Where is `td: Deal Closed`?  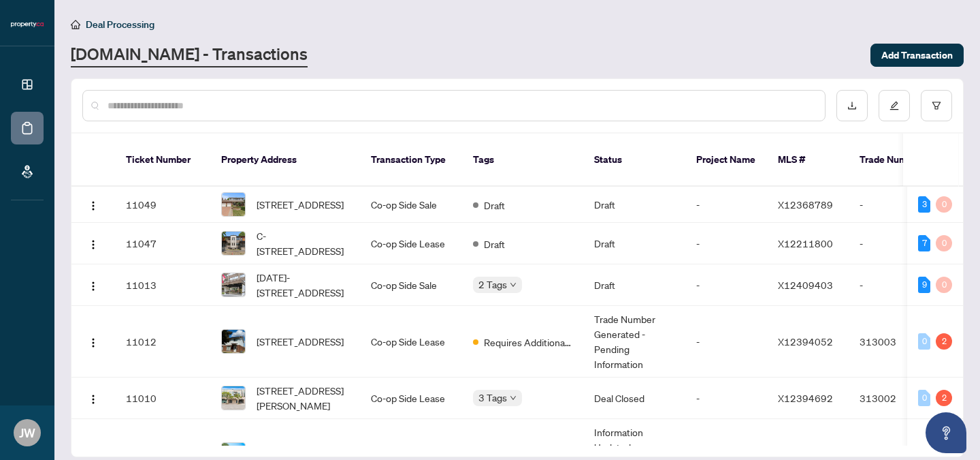
td: Deal Closed is located at coordinates (634, 398).